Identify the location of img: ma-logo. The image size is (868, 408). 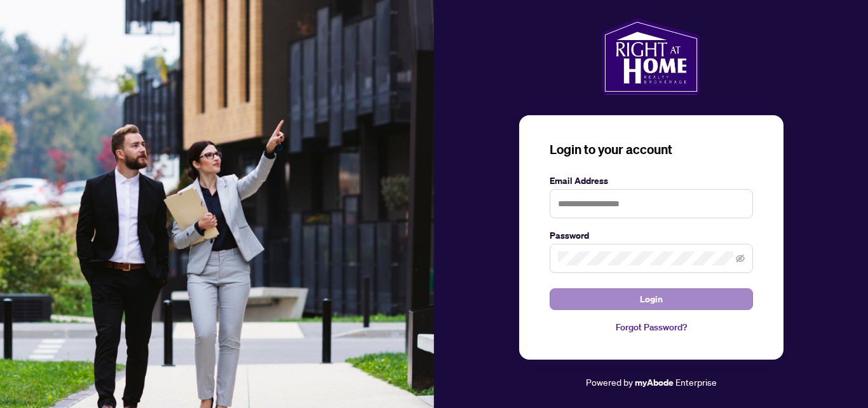
(651, 56).